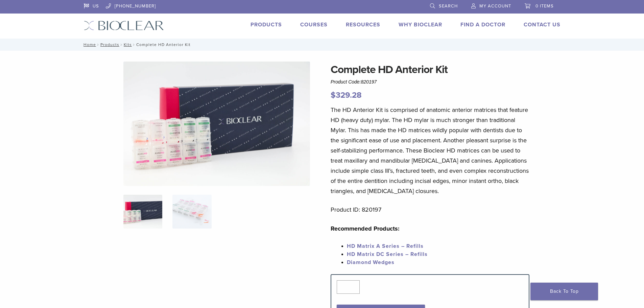 This screenshot has width=644, height=308. Describe the element at coordinates (430, 210) in the screenshot. I see `p: Product ID: 820197` at that location.